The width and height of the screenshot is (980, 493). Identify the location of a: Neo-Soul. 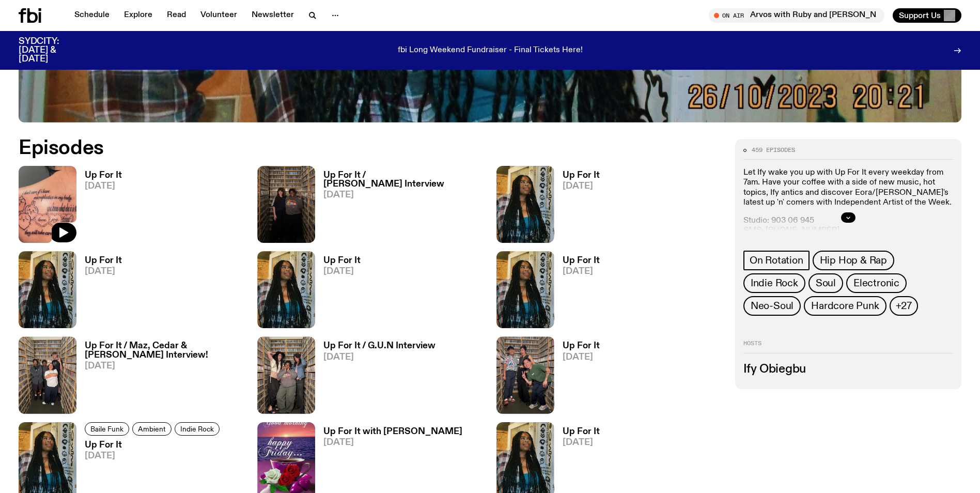
(771, 305).